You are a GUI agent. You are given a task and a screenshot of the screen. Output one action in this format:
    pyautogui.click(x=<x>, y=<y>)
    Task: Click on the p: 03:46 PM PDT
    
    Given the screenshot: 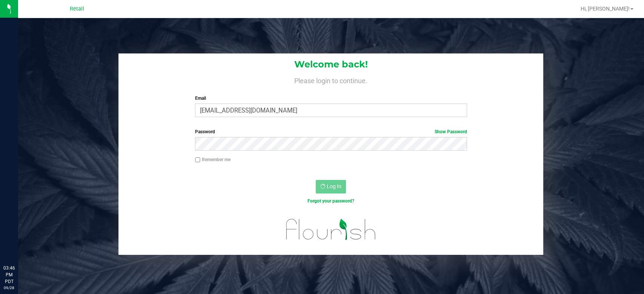 What is the action you would take?
    pyautogui.click(x=9, y=275)
    